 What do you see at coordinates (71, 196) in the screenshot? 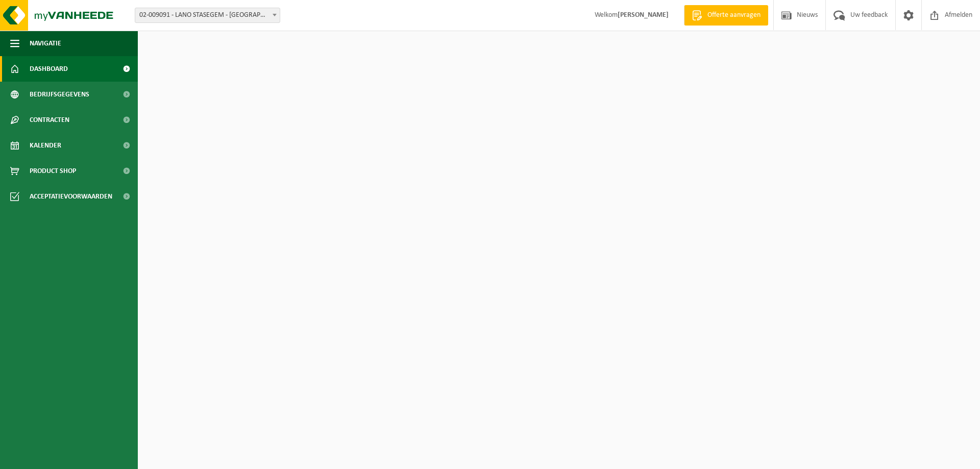
I see `span: Acceptatievoorwaarden` at bounding box center [71, 196].